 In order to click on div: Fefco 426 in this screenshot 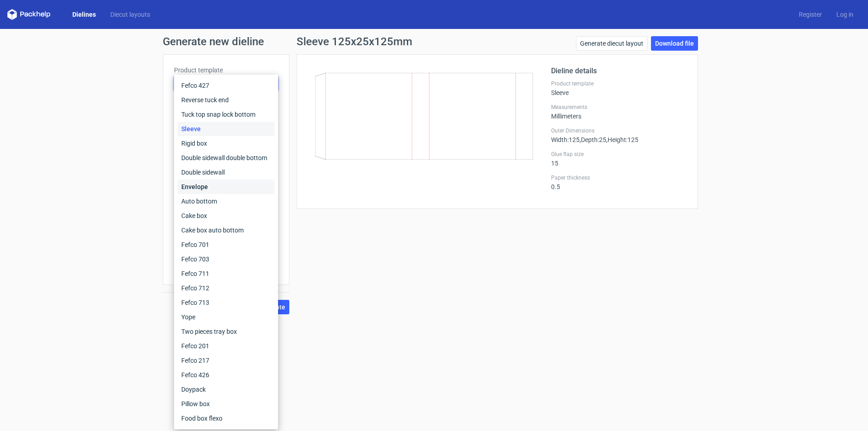, I will do `click(226, 375)`.